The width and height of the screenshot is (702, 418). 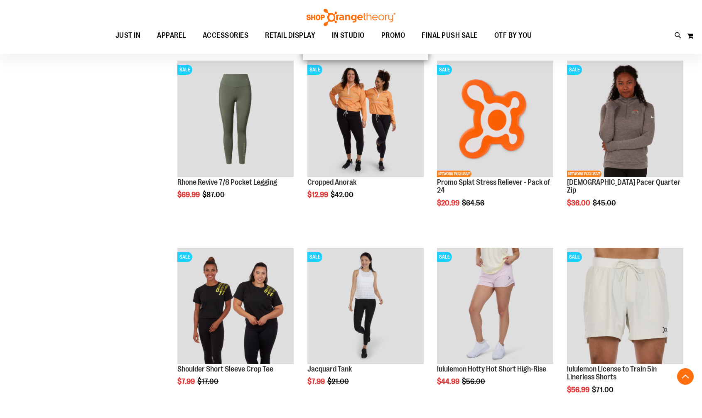 What do you see at coordinates (625, 119) in the screenshot?
I see `img: Product image for Ladies Pacer Quarter Zip` at bounding box center [625, 119].